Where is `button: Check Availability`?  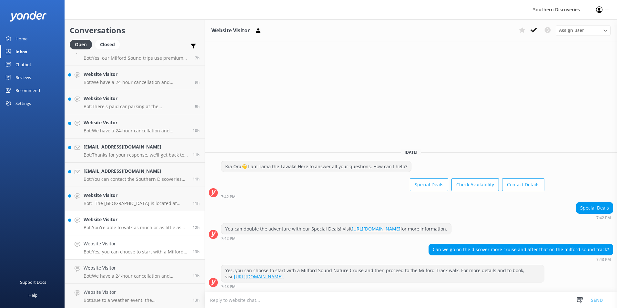
button: Check Availability is located at coordinates (475, 185).